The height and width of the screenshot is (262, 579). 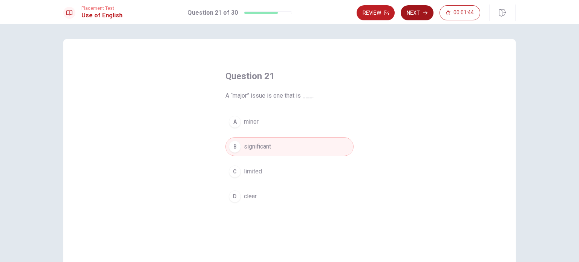 What do you see at coordinates (257, 147) in the screenshot?
I see `span: significant` at bounding box center [257, 147].